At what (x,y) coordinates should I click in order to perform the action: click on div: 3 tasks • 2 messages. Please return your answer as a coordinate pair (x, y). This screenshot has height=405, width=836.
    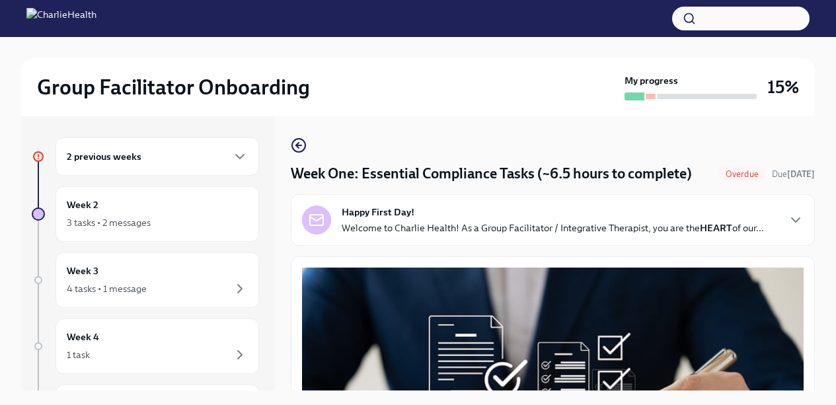
    Looking at the image, I should click on (108, 223).